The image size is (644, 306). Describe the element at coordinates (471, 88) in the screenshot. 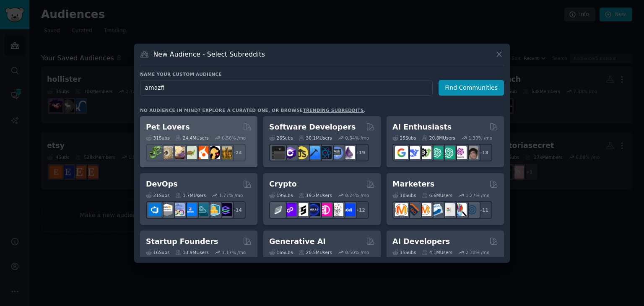

I see `button: Find Communities` at that location.